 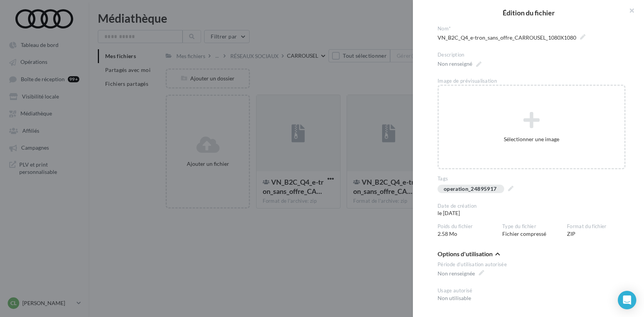 What do you see at coordinates (465, 254) in the screenshot?
I see `span: Options d'utilisation` at bounding box center [465, 254].